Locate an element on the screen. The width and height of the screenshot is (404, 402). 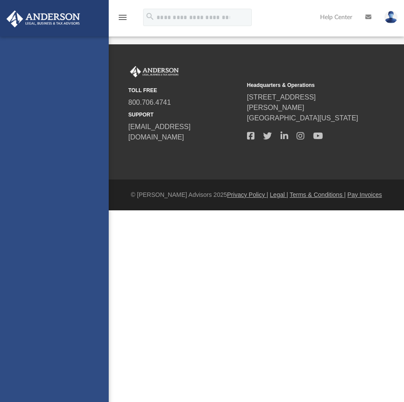
small: SUPPORT is located at coordinates (184, 115).